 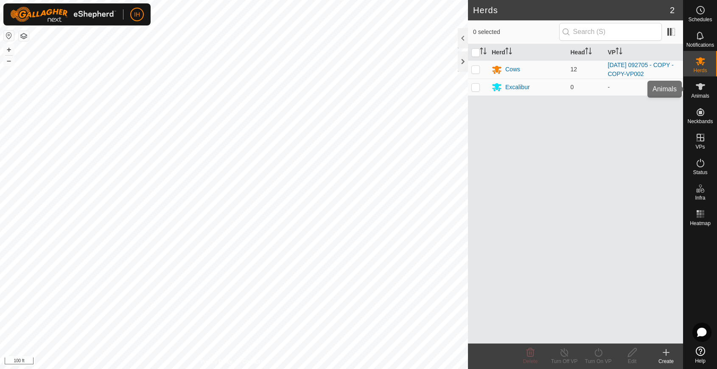 I want to click on span: Schedules, so click(x=700, y=20).